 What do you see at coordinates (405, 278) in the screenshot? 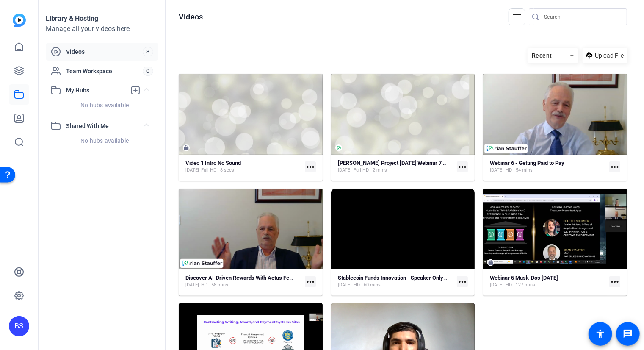
I see `strong: Stablecoin Funds Innovation - Speaker Only - 20250709` at bounding box center [405, 278].